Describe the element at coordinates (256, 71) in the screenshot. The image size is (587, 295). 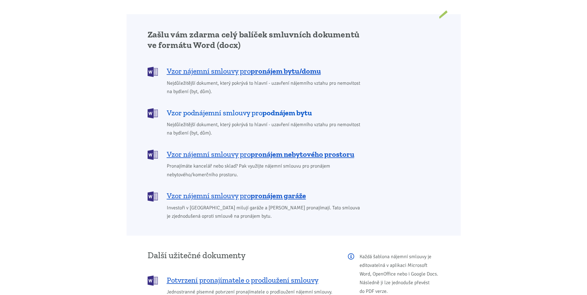
I see `a: Vzor nájemní smlouvy propronájem bytu/domu` at that location.